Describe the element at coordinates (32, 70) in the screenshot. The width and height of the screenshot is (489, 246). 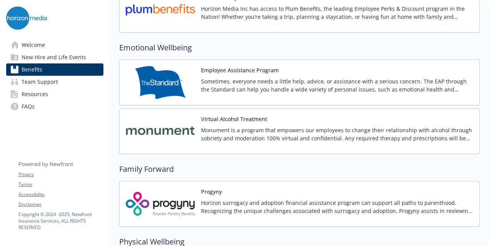
I see `span: Benefits` at that location.